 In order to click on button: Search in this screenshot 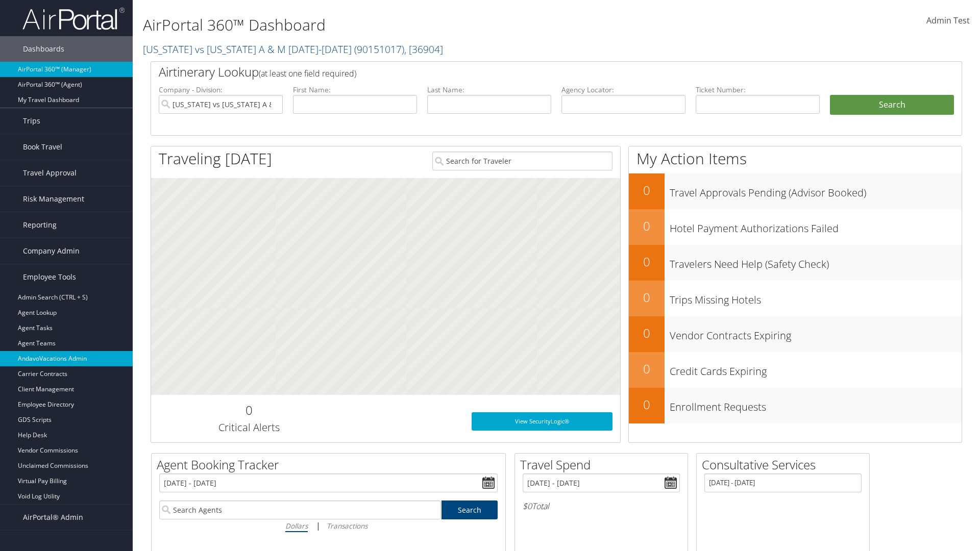, I will do `click(891, 105)`.